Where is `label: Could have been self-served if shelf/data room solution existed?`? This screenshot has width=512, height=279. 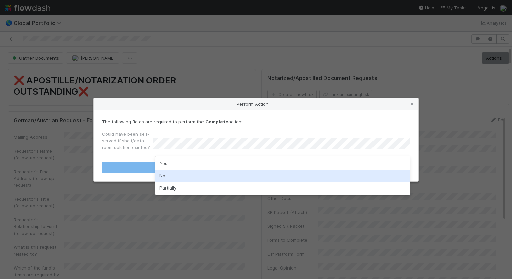
label: Could have been self-served if shelf/data room solution existed? is located at coordinates (127, 140).